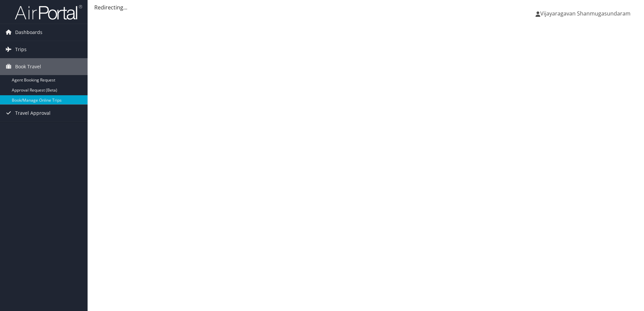 This screenshot has height=311, width=644. I want to click on span: Travel Approval, so click(33, 113).